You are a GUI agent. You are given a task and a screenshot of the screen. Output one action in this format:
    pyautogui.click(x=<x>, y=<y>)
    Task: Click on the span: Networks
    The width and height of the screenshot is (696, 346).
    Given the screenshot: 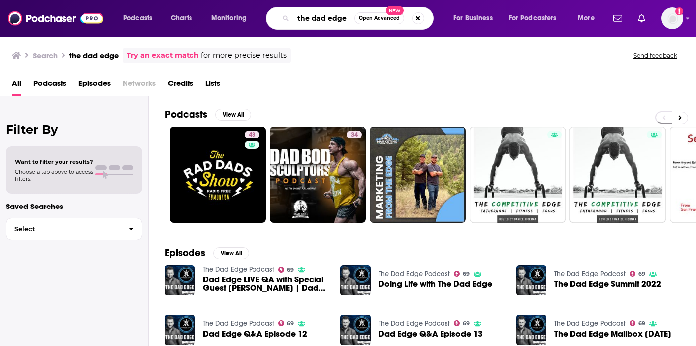 What is the action you would take?
    pyautogui.click(x=139, y=85)
    